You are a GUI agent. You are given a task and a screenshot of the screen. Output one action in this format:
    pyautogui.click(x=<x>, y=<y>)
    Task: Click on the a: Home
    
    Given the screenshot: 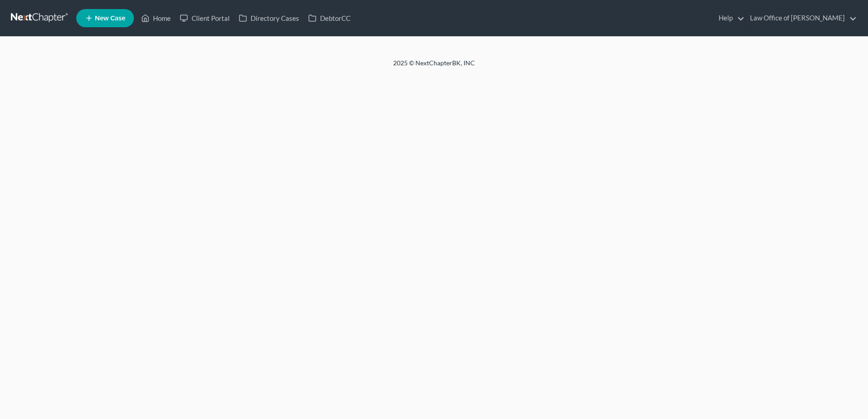 What is the action you would take?
    pyautogui.click(x=156, y=18)
    